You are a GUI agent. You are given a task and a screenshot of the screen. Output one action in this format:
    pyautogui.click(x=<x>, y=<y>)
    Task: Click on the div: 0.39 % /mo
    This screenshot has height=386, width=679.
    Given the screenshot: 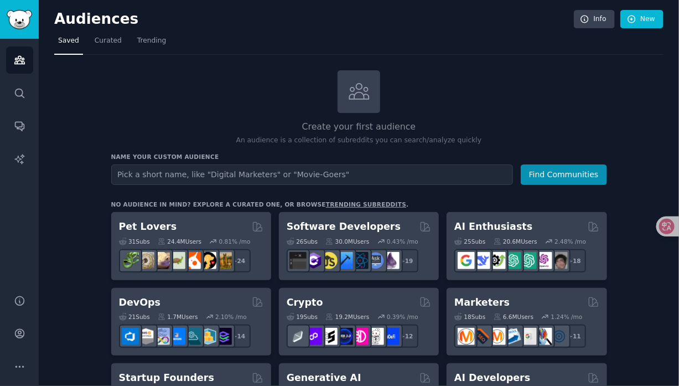 What is the action you would take?
    pyautogui.click(x=403, y=317)
    